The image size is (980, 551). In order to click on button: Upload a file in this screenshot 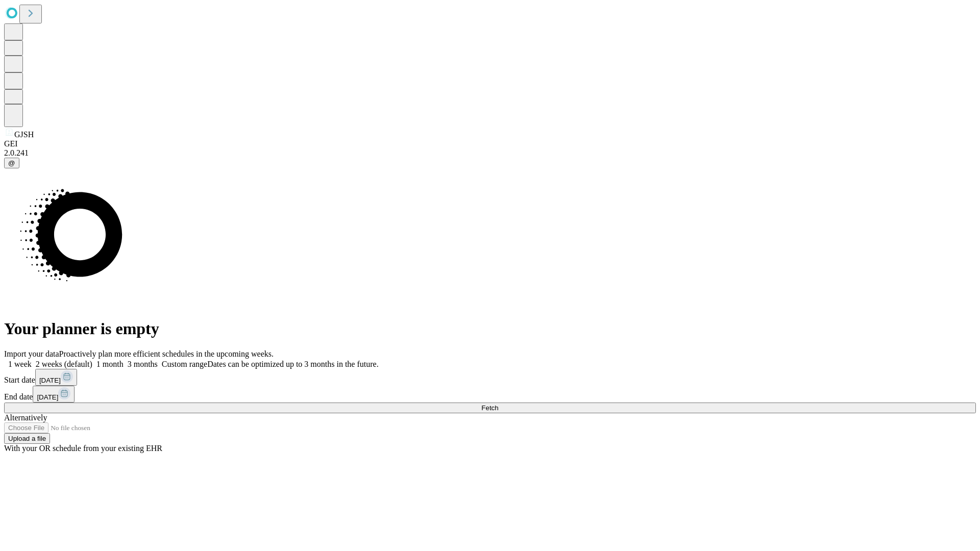, I will do `click(27, 438)`.